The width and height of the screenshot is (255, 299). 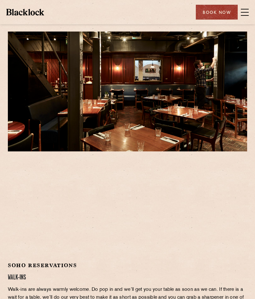 I want to click on div: Book Now, so click(x=217, y=12).